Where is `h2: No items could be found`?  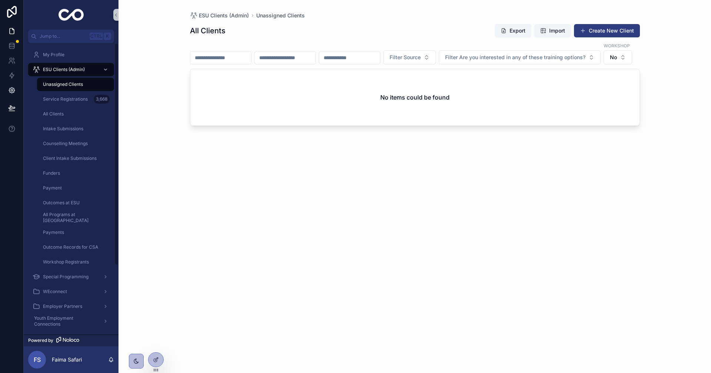
h2: No items could be found is located at coordinates (415, 97).